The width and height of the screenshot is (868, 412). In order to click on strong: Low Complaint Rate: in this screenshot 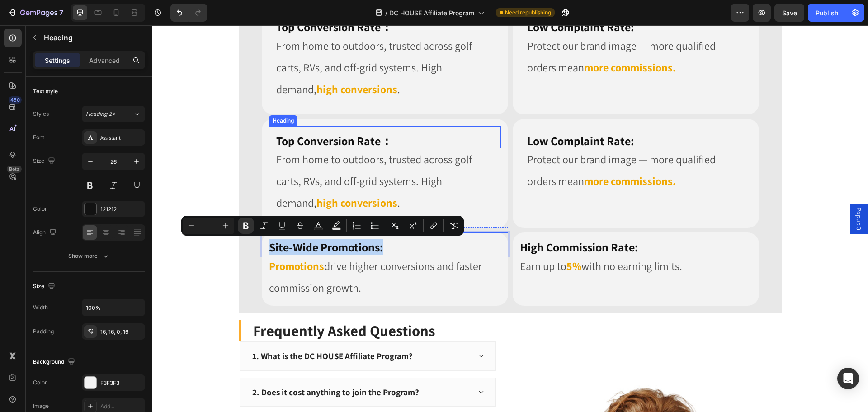, I will do `click(428, 116)`.